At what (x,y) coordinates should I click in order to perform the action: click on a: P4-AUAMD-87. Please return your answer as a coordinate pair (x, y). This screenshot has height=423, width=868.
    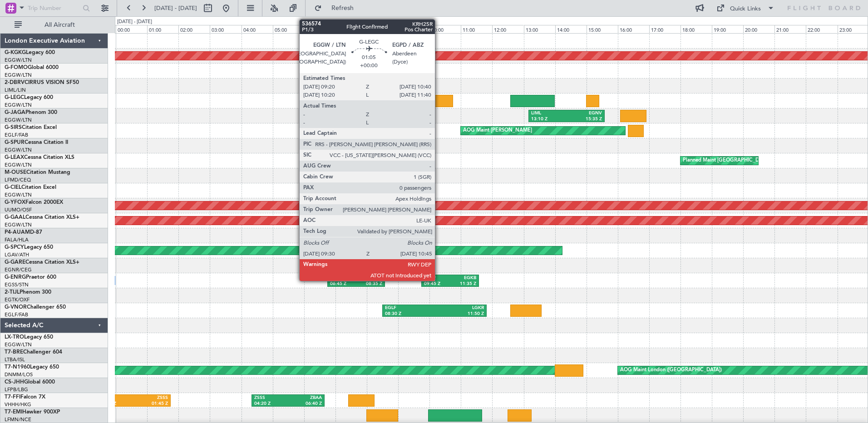
    Looking at the image, I should click on (23, 232).